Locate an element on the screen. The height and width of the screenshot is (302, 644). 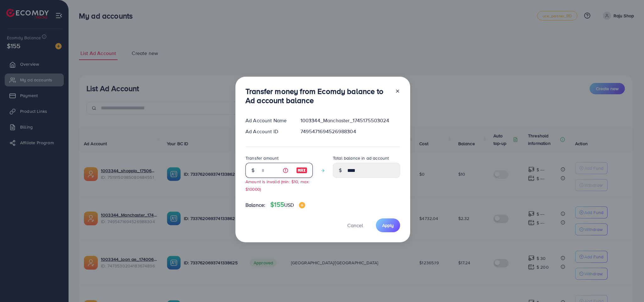
div: 1003344_Manchaster_1745175503024 is located at coordinates (350, 120).